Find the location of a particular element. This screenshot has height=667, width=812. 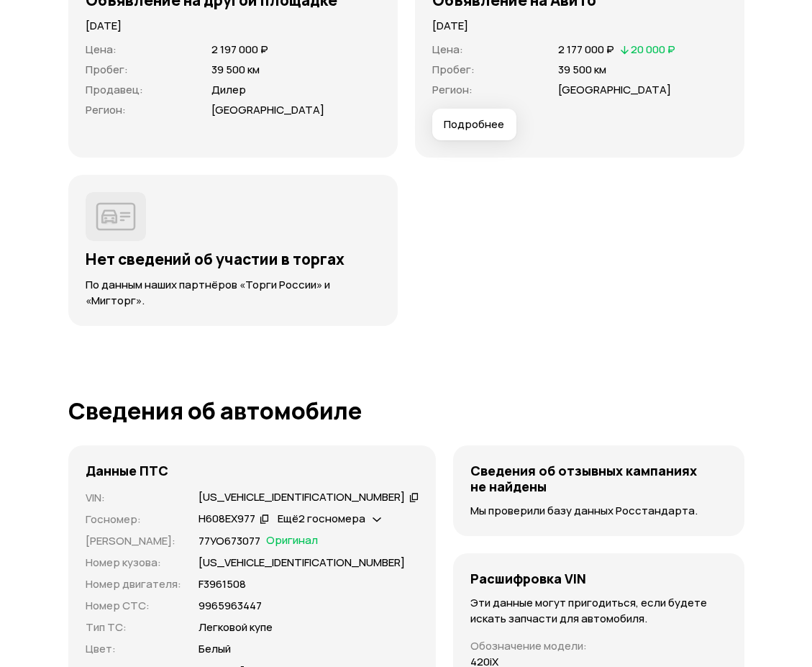

span: Оригинал is located at coordinates (292, 541).